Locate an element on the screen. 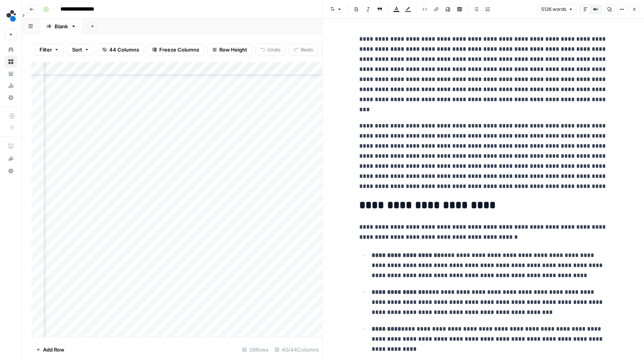  span: Redo is located at coordinates (307, 50).